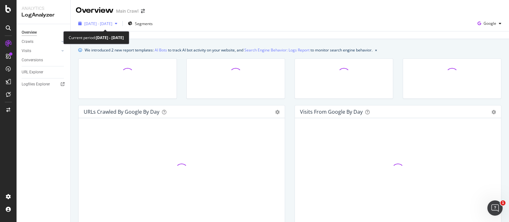 The image size is (509, 222). I want to click on a: Conversions, so click(44, 60).